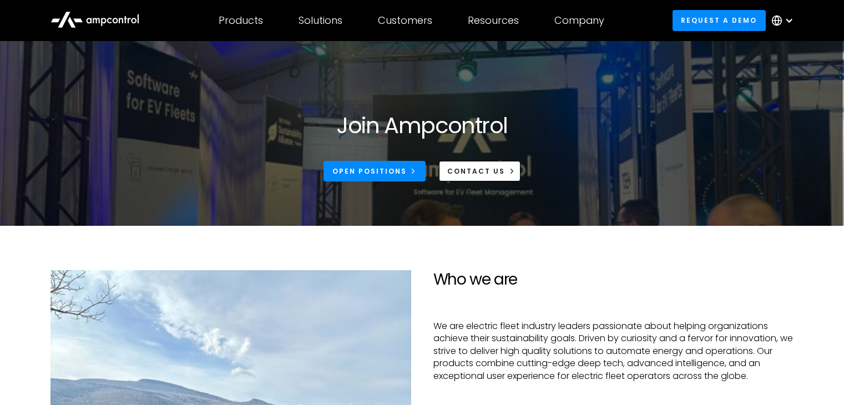 The width and height of the screenshot is (844, 405). What do you see at coordinates (493, 21) in the screenshot?
I see `div: Resources` at bounding box center [493, 21].